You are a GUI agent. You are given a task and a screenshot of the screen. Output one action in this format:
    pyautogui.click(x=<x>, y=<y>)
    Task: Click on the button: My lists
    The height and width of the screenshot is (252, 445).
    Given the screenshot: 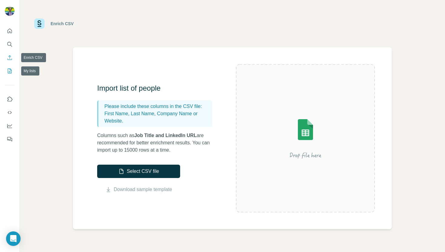 What is the action you would take?
    pyautogui.click(x=10, y=71)
    